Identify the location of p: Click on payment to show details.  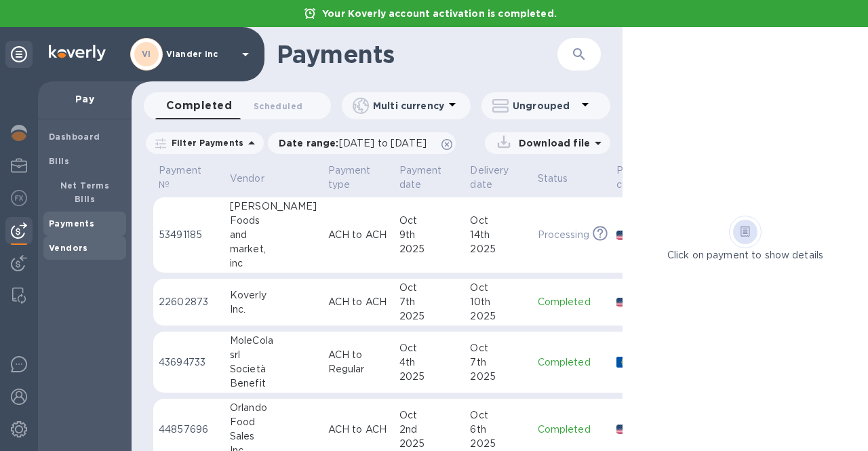
(745, 255).